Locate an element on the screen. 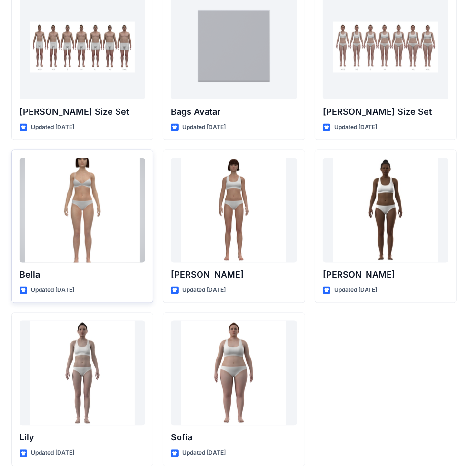  a: Lily is located at coordinates (82, 374).